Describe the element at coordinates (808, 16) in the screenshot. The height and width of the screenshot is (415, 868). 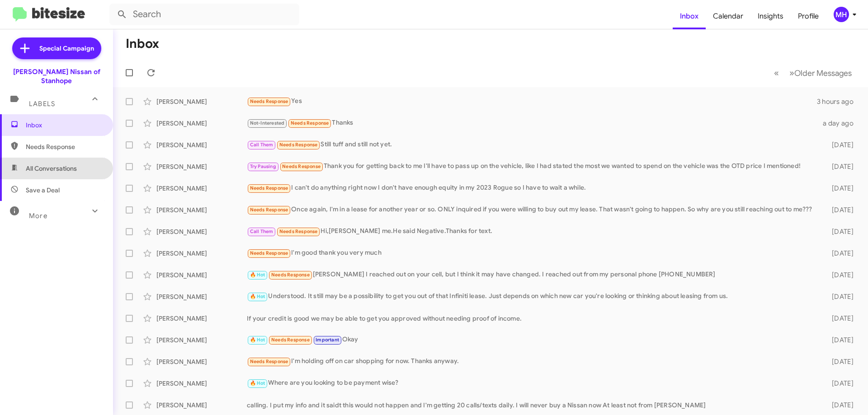
I see `span: Profile` at that location.